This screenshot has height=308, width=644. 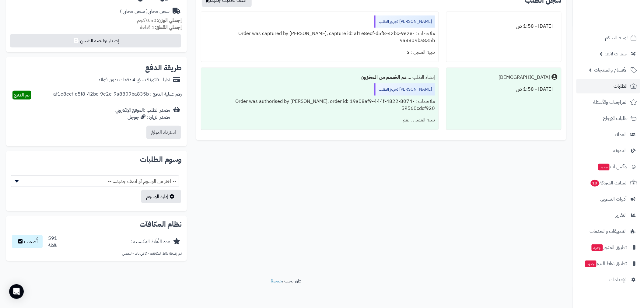 What do you see at coordinates (53, 242) in the screenshot?
I see `div: 591` at bounding box center [53, 242].